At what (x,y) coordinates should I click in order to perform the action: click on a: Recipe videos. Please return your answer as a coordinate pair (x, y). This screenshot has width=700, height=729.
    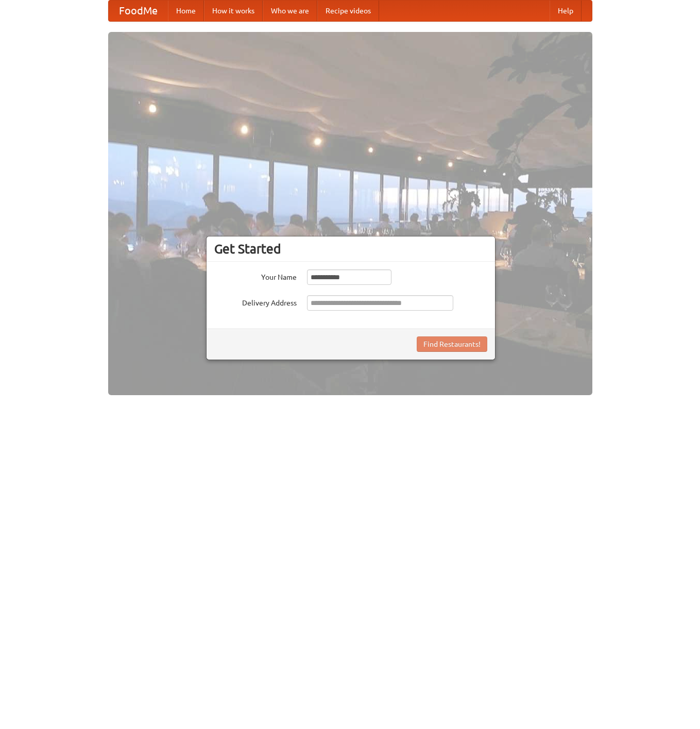
    Looking at the image, I should click on (348, 11).